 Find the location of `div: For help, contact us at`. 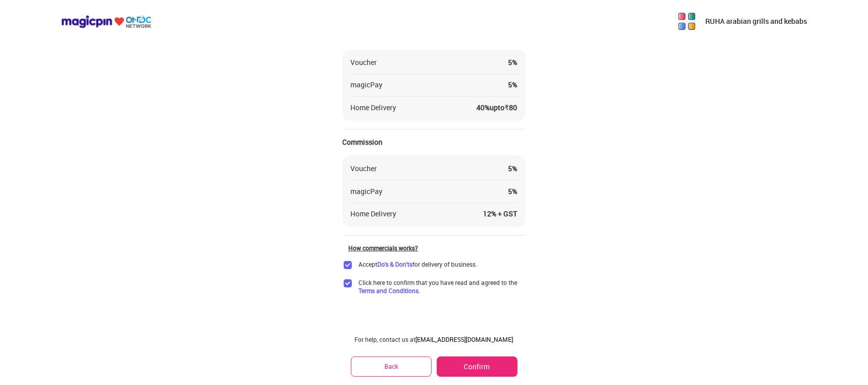

div: For help, contact us at is located at coordinates (434, 339).